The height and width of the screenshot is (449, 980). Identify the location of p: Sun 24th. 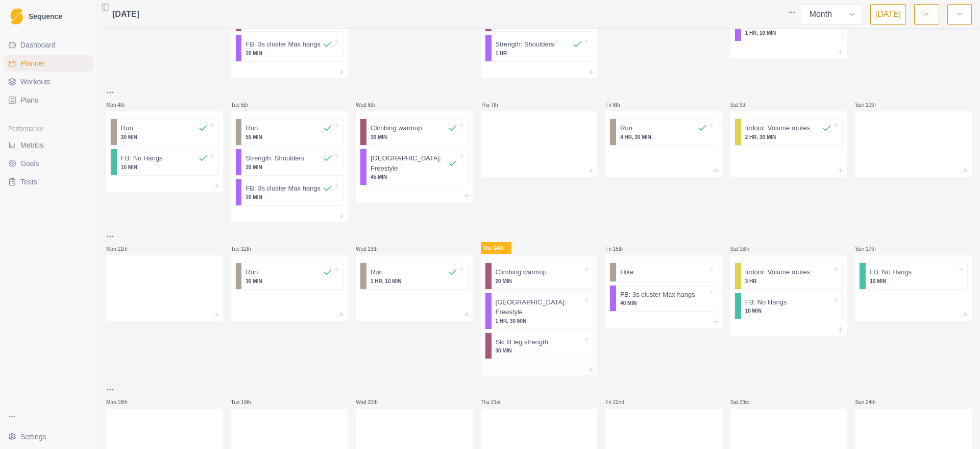
(870, 402).